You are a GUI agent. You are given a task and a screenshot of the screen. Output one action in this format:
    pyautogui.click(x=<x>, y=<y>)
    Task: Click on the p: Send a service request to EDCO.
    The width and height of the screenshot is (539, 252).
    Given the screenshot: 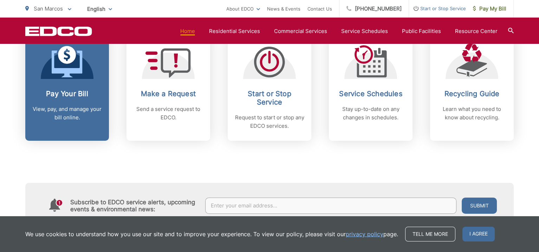 What is the action you would take?
    pyautogui.click(x=168, y=113)
    